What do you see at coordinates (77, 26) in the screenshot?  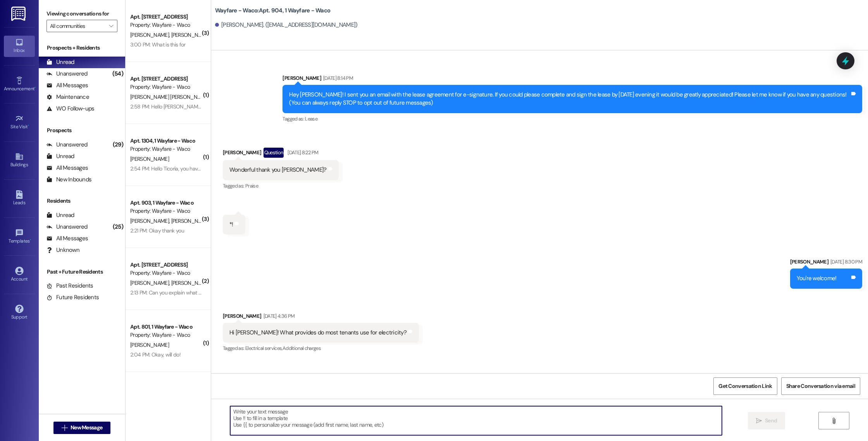 I see `input: All communities` at bounding box center [77, 26].